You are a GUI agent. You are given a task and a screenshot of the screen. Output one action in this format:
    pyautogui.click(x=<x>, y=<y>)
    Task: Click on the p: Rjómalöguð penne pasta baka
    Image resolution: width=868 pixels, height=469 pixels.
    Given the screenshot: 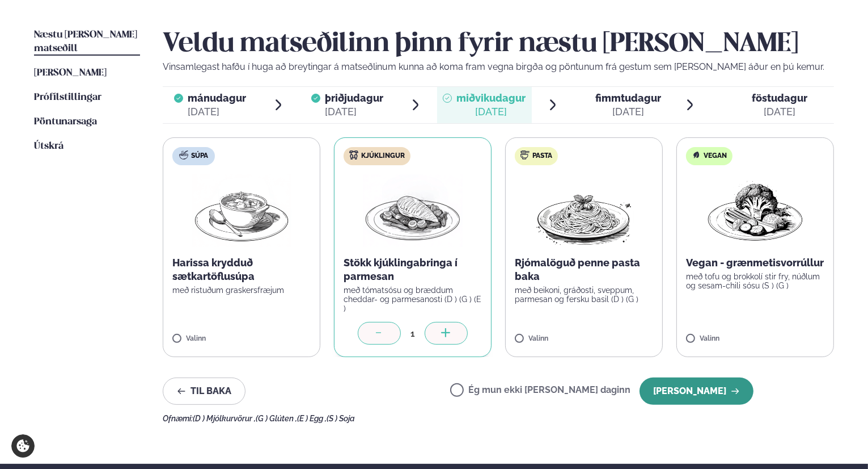 What is the action you would take?
    pyautogui.click(x=584, y=269)
    